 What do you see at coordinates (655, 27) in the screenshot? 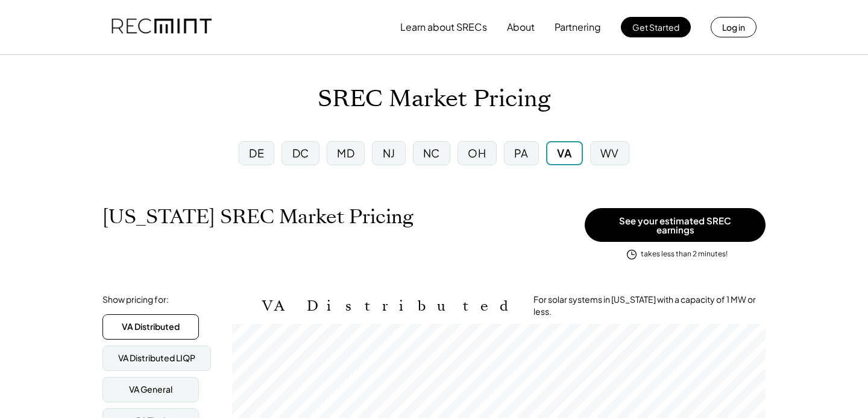
I see `button: Get Started` at bounding box center [655, 27].